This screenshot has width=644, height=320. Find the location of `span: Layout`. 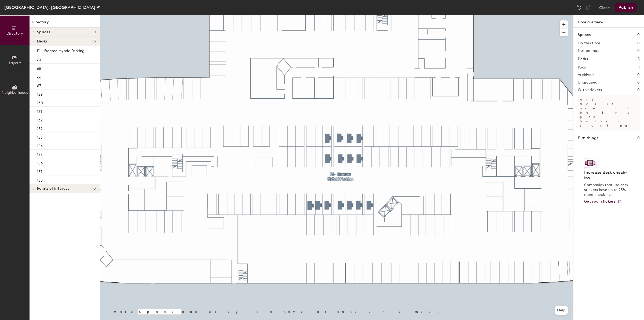

span: Layout is located at coordinates (15, 63).